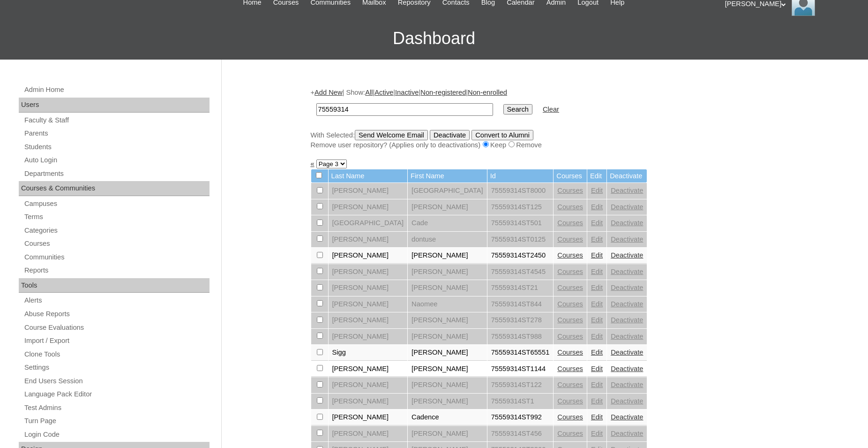 The image size is (868, 448). I want to click on a: Parents, so click(116, 133).